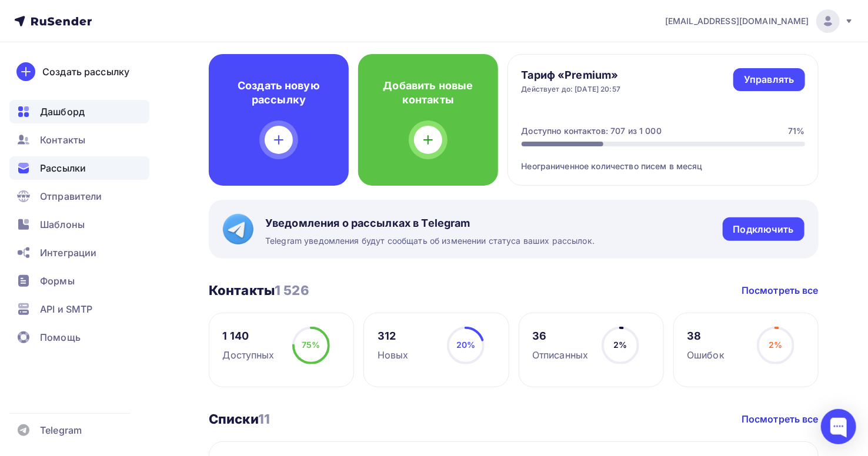 Image resolution: width=868 pixels, height=456 pixels. I want to click on span: Контакты, so click(62, 140).